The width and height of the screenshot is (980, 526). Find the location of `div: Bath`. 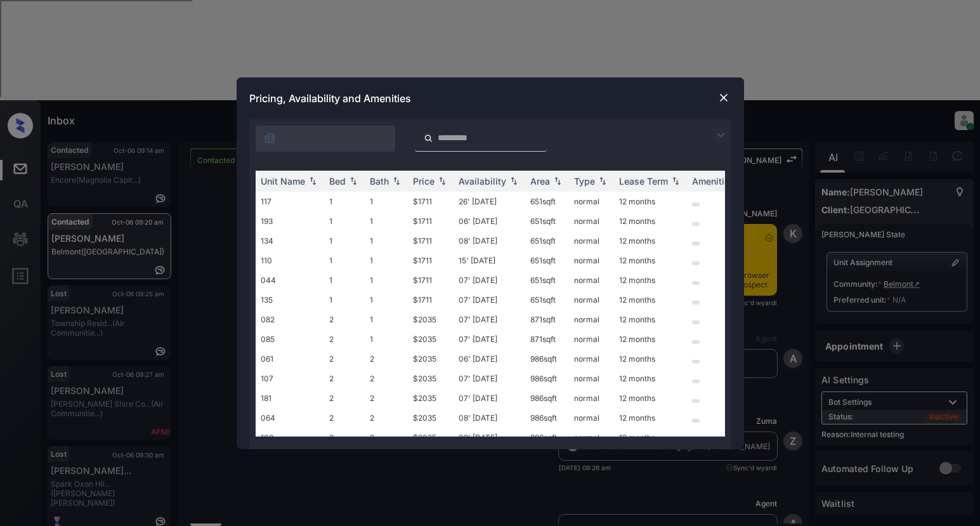

div: Bath is located at coordinates (379, 181).